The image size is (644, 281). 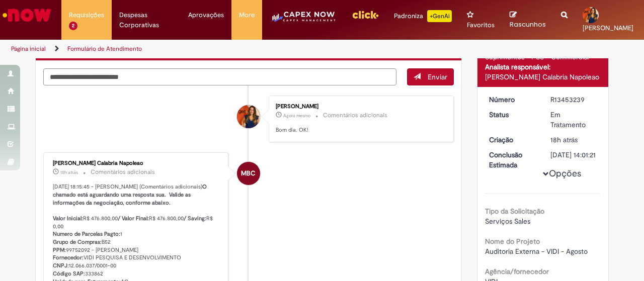 What do you see at coordinates (69, 273) in the screenshot?
I see `b: Código SAP:` at bounding box center [69, 273].